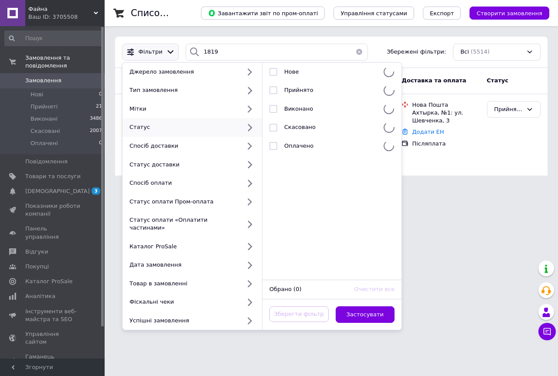 This screenshot has height=376, width=558. I want to click on span: Нове, so click(291, 72).